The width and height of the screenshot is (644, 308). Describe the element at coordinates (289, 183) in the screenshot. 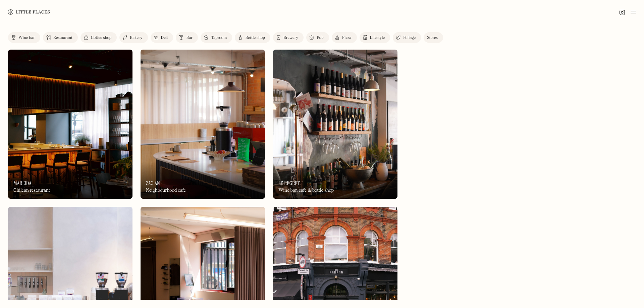

I see `h3: Le Regret` at that location.